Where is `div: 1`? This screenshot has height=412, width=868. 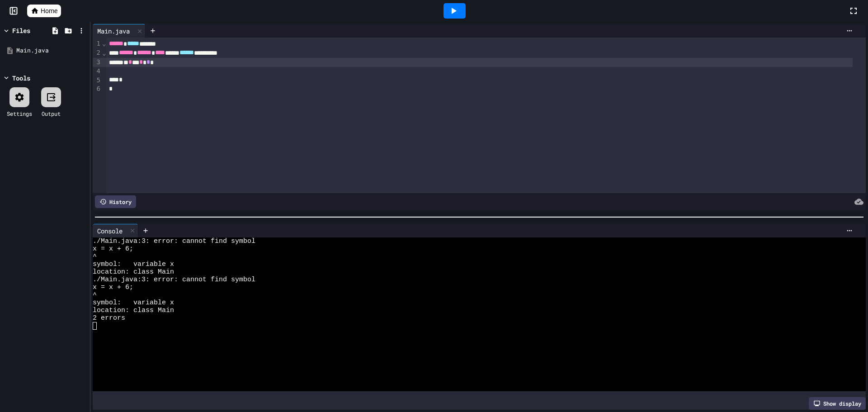
div: 1 is located at coordinates (97, 44).